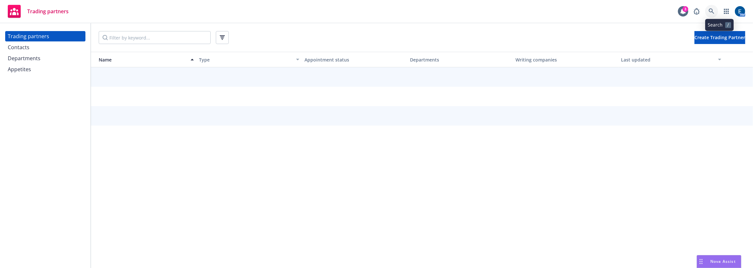  Describe the element at coordinates (45, 47) in the screenshot. I see `a: Contacts` at that location.